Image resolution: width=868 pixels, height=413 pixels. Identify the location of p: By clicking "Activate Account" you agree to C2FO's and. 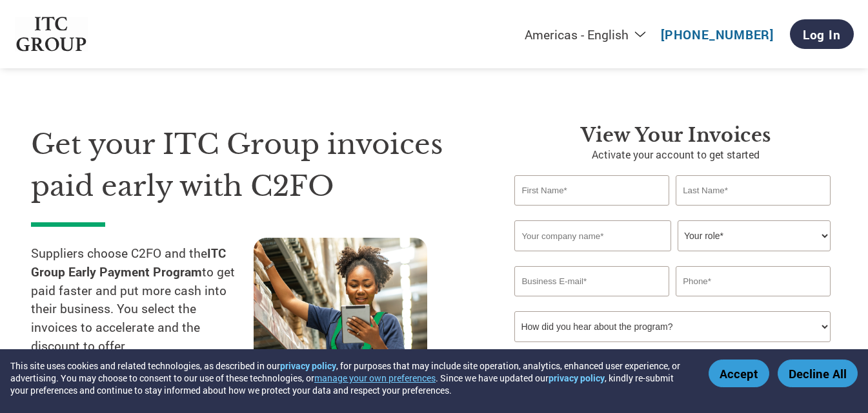
(675, 363).